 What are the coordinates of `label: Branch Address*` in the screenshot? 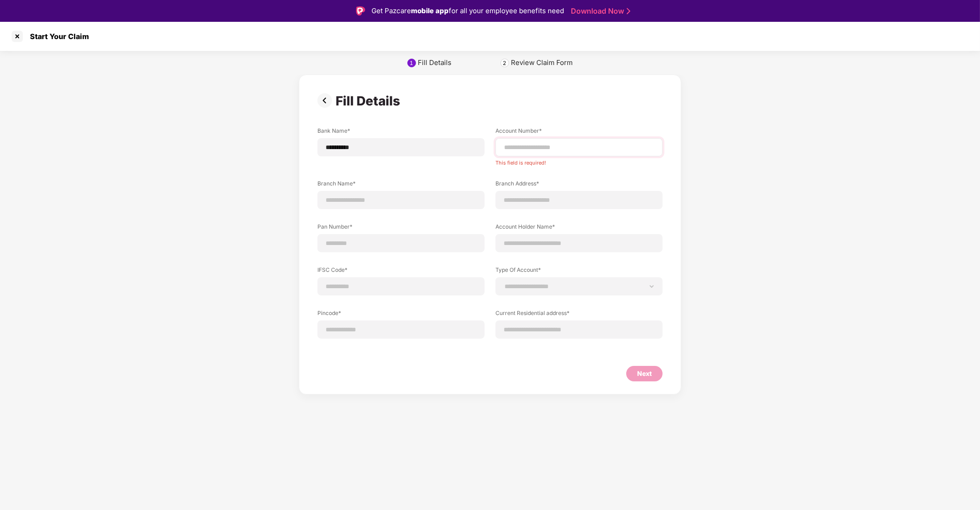 It's located at (580, 185).